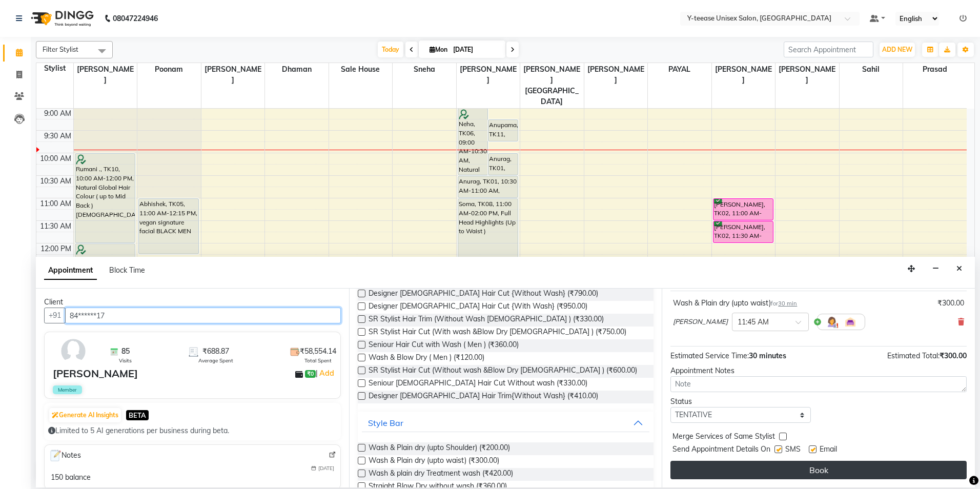  Describe the element at coordinates (55, 181) in the screenshot. I see `div: 10:30 AM` at that location.